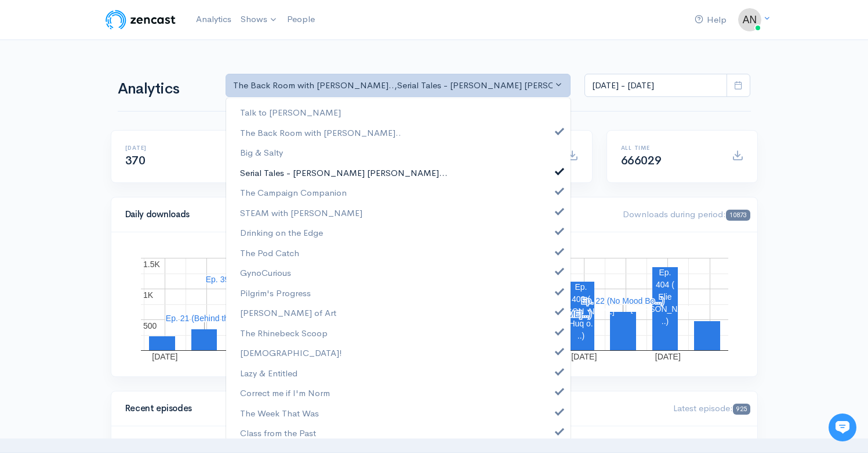 The height and width of the screenshot is (453, 868). Describe the element at coordinates (284, 393) in the screenshot. I see `span: Correct me if I'm Norm` at that location.